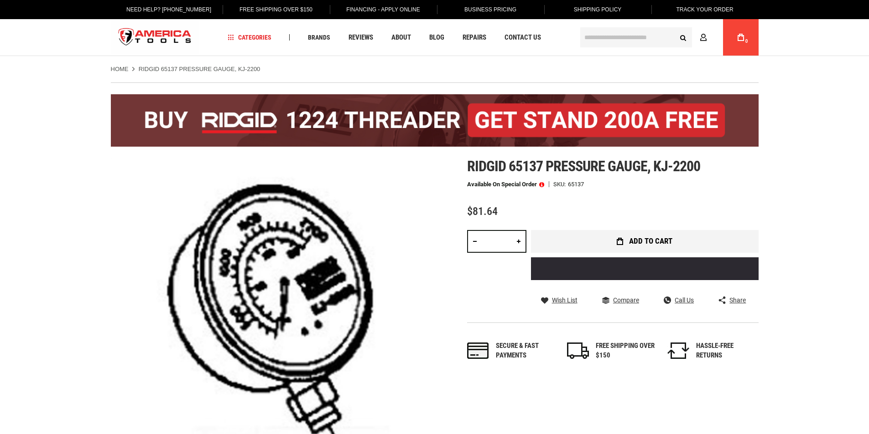 Image resolution: width=869 pixels, height=434 pixels. What do you see at coordinates (119, 69) in the screenshot?
I see `a: Home` at bounding box center [119, 69].